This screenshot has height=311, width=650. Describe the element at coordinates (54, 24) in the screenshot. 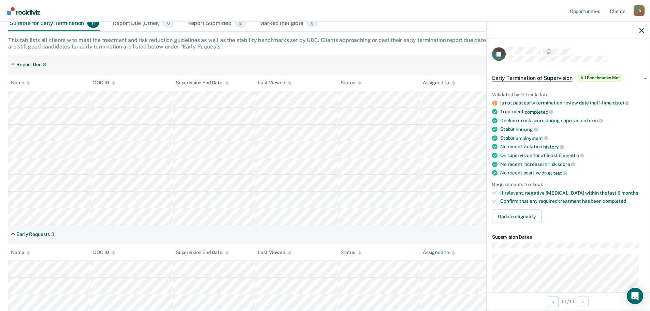

I see `div: Suitable for Early Termination` at that location.